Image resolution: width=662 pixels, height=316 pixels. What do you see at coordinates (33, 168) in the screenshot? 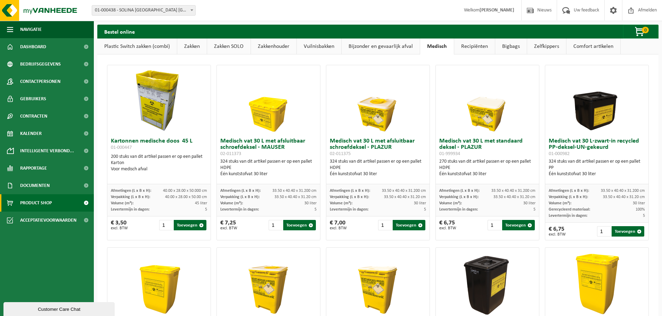
I see `span: Rapportage` at bounding box center [33, 168].